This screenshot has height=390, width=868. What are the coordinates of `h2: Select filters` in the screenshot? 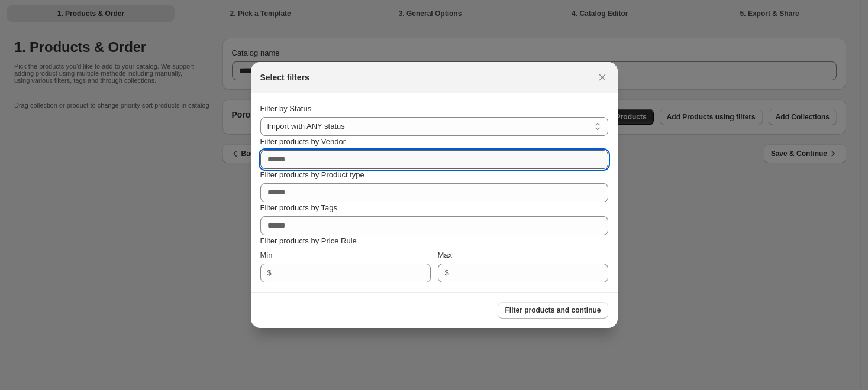 It's located at (285, 77).